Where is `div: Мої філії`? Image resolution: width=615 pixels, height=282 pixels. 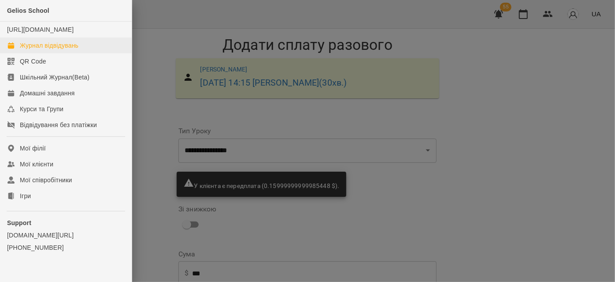 div: Мої філії is located at coordinates (33, 148).